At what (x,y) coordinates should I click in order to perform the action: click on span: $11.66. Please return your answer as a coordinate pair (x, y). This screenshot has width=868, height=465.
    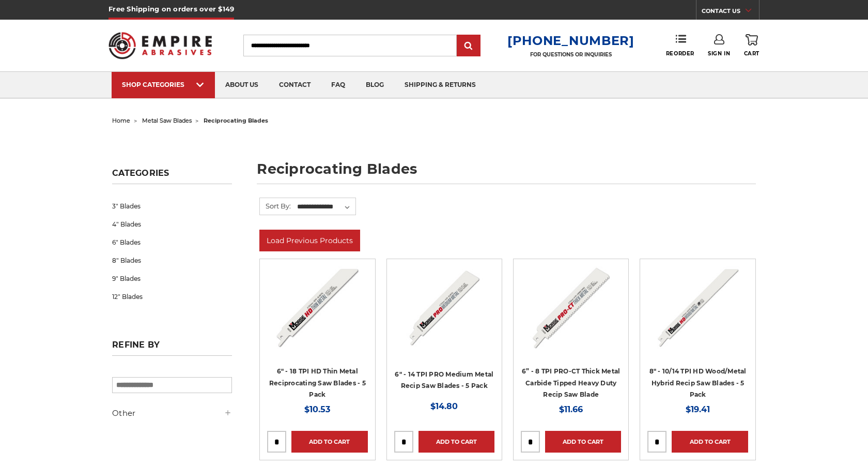
    Looking at the image, I should click on (571, 409).